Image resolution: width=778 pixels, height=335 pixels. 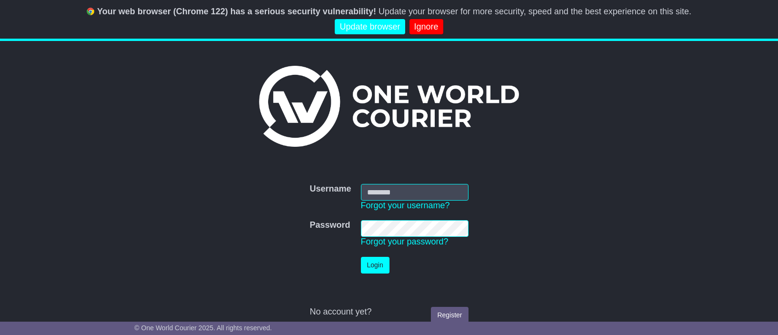 I want to click on img: One World, so click(x=389, y=106).